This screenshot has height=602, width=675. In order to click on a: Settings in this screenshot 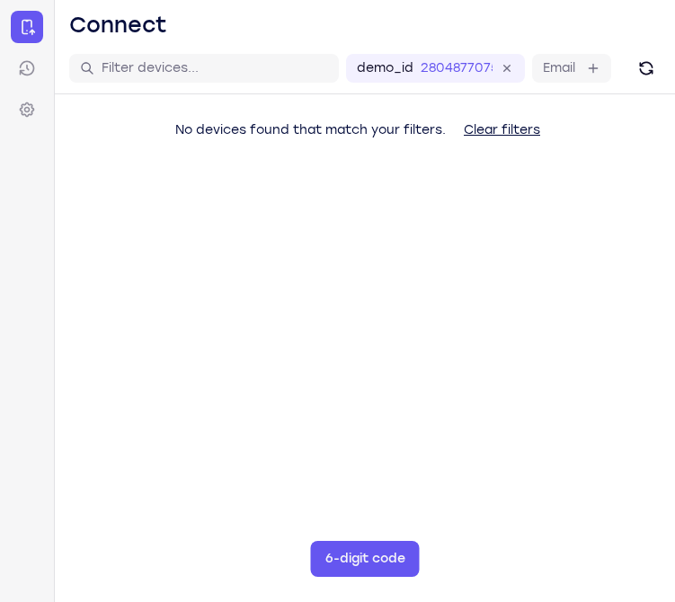, I will do `click(27, 110)`.